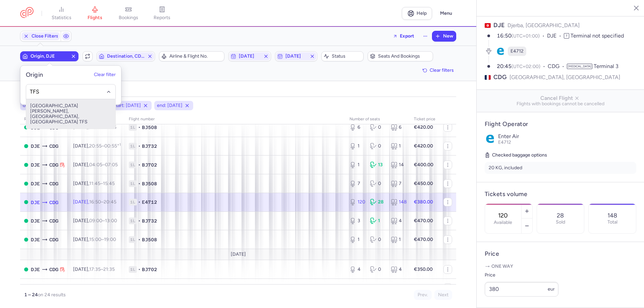 This screenshot has height=308, width=644. Describe the element at coordinates (560, 155) in the screenshot. I see `h5: Checked baggage options` at that location.